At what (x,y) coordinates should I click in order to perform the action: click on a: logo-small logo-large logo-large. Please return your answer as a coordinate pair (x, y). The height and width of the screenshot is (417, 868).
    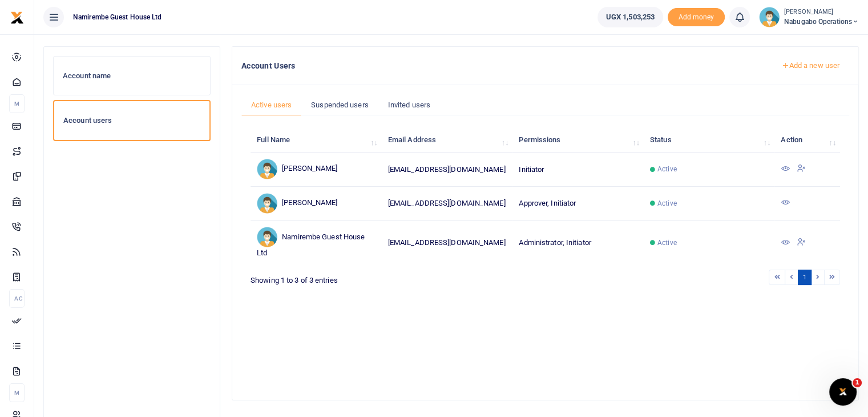
    Looking at the image, I should click on (17, 17).